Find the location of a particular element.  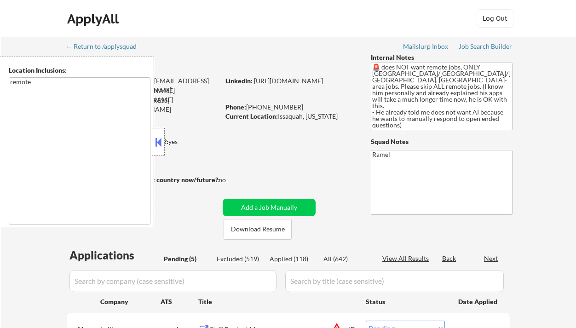

div: Applied (118) is located at coordinates (292, 259).